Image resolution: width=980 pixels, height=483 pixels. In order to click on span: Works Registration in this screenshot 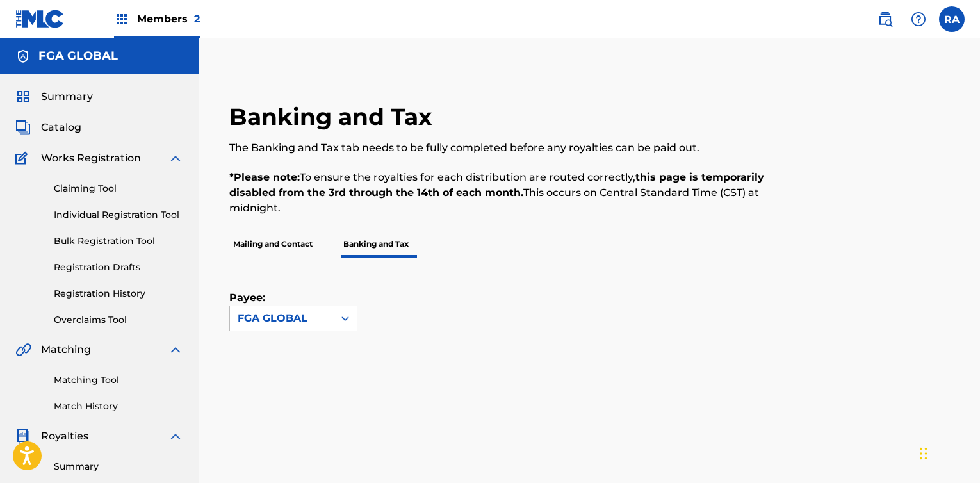, I will do `click(91, 158)`.